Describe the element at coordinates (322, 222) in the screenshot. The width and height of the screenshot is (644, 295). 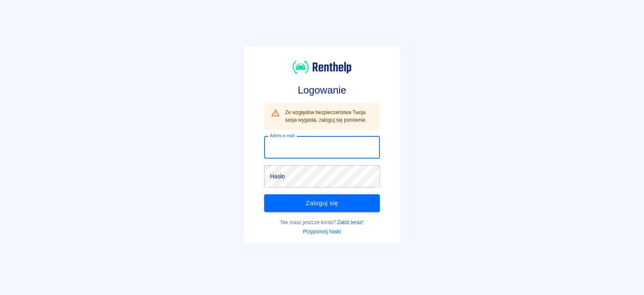
I see `p: Nie masz jeszcze konta?` at that location.